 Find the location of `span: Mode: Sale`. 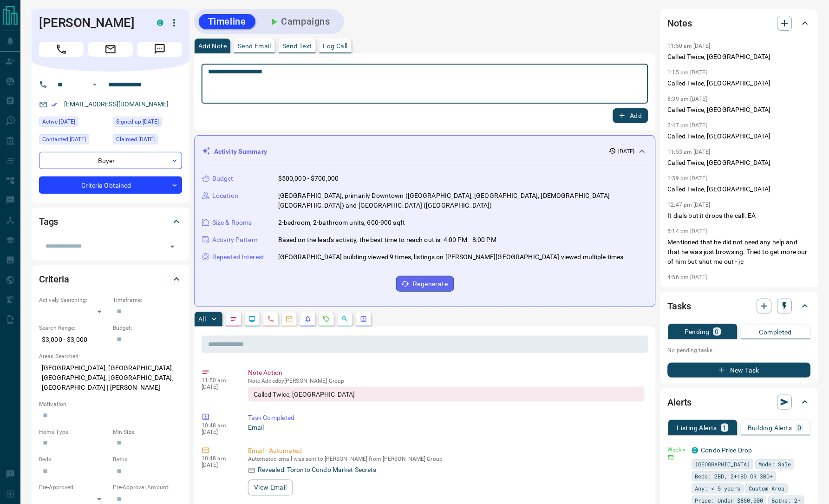

span: Mode: Sale is located at coordinates (775, 464).